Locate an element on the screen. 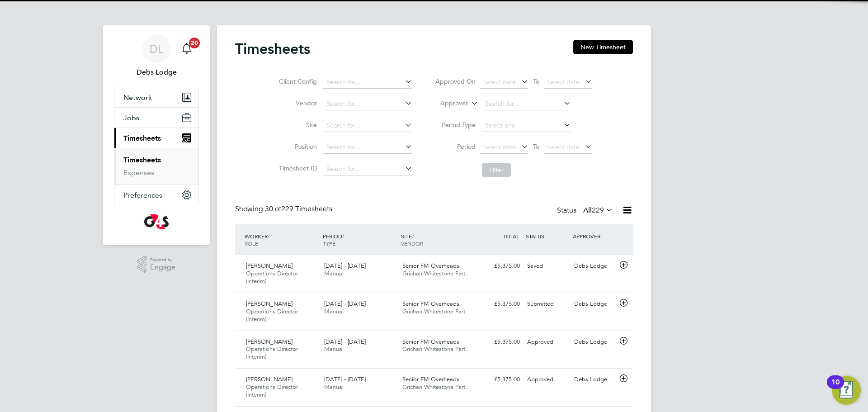 The height and width of the screenshot is (412, 868). span: 229 is located at coordinates (598, 210).